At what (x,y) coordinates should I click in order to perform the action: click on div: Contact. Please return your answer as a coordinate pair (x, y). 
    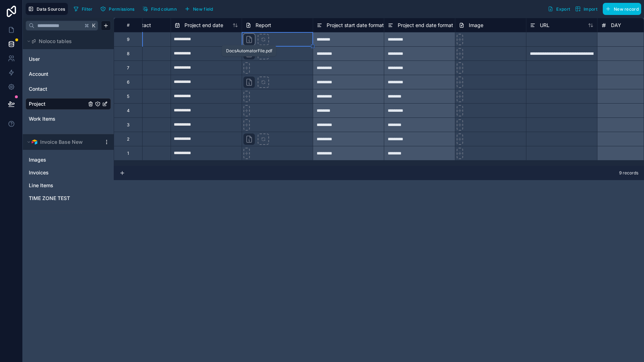
    Looking at the image, I should click on (68, 89).